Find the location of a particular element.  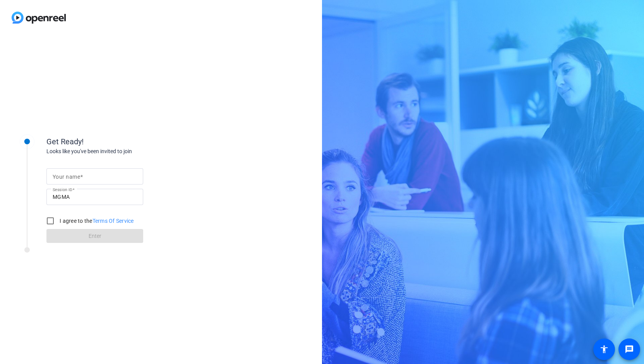

mat-label: Session ID is located at coordinates (62, 190).